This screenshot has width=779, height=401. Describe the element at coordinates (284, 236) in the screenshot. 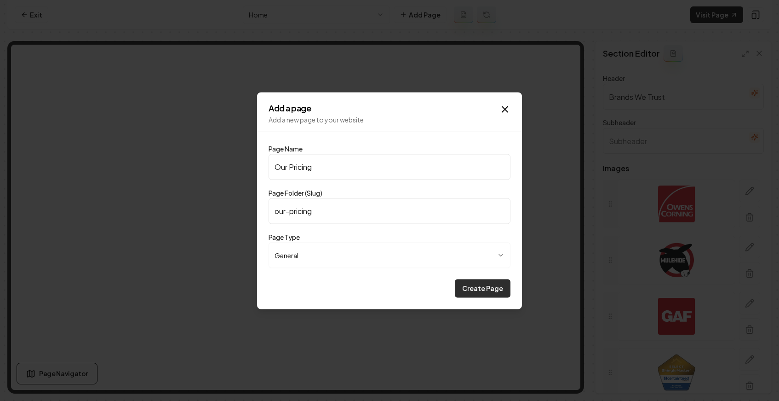

I see `label: Page Type` at that location.